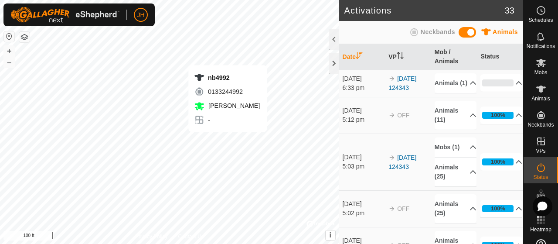  Describe the element at coordinates (364, 213) in the screenshot. I see `div: 5:02 pm` at that location.